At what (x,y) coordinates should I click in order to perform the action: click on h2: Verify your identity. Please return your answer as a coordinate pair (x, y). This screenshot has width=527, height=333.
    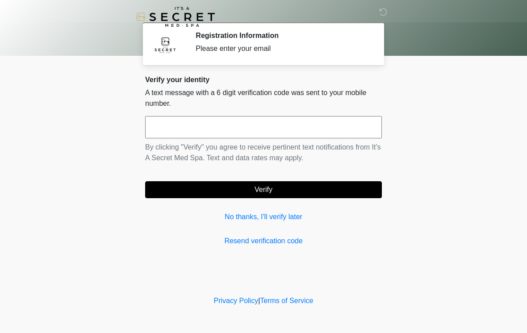
    Looking at the image, I should click on (264, 80).